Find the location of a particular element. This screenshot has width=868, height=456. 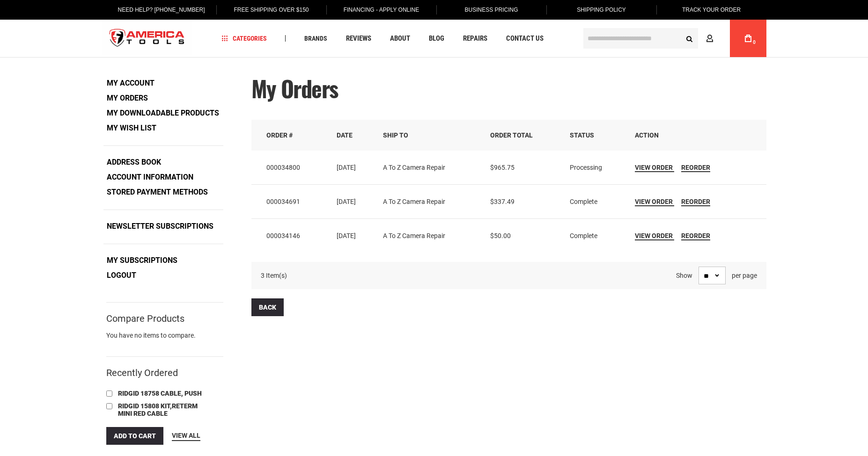

span: 3 Item(s) is located at coordinates (274, 276).